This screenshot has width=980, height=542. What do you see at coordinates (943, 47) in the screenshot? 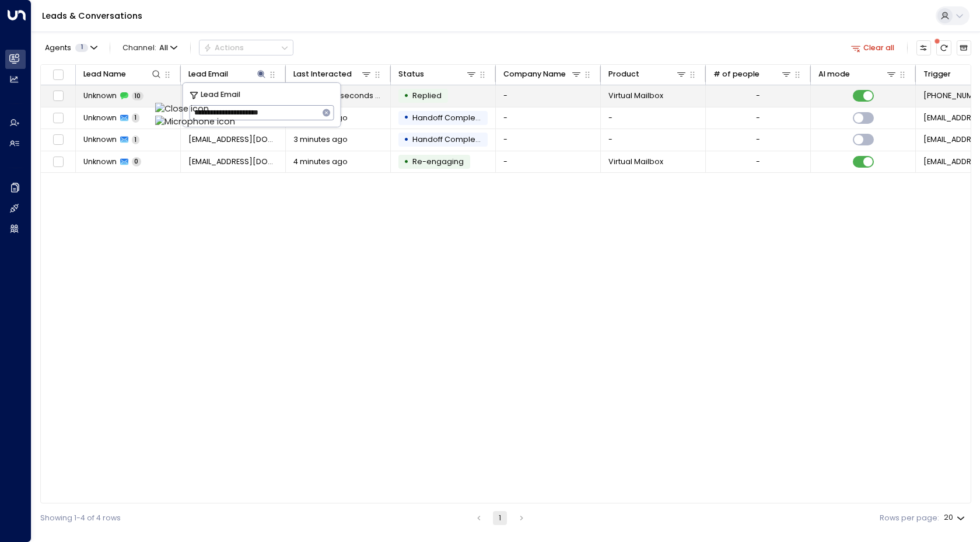
I see `span: There are new threads available. Refresh the grid to view the latest updates.` at bounding box center [943, 47].